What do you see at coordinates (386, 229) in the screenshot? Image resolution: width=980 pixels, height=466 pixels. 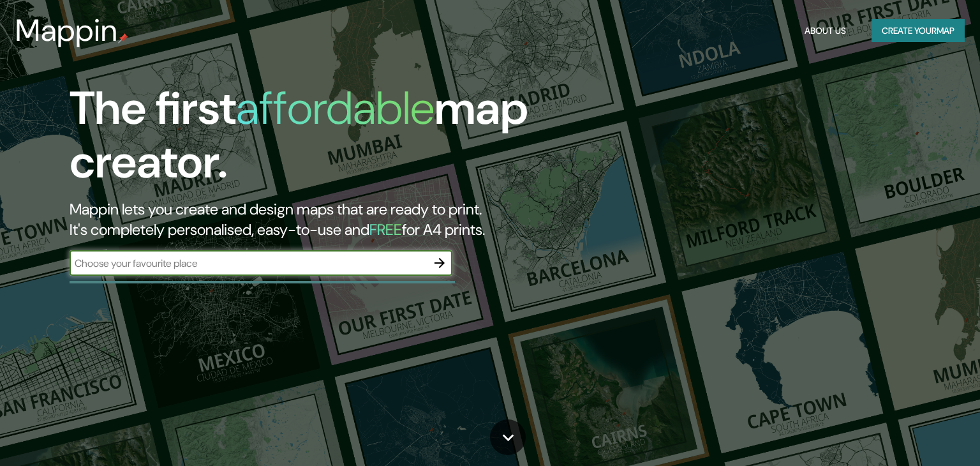 I see `h5: FREE` at bounding box center [386, 229].